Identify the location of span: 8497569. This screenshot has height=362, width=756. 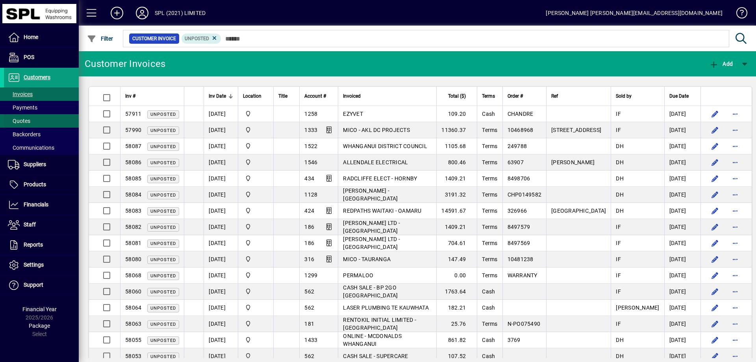
(519, 243).